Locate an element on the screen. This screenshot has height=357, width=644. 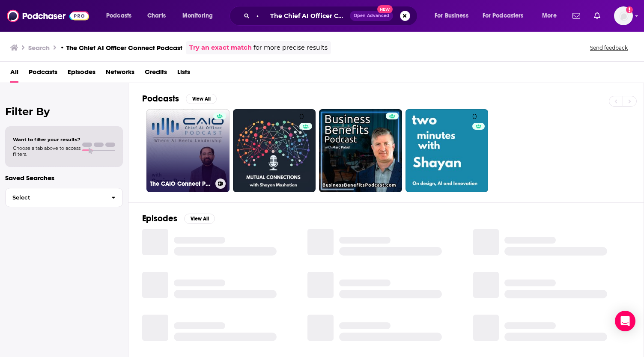
span: All is located at coordinates (14, 73).